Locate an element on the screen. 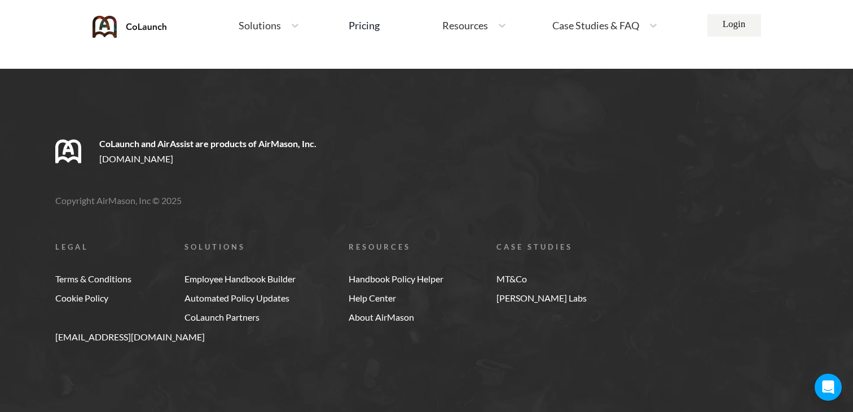 This screenshot has width=853, height=412. a: Automated Policy Updates is located at coordinates (240, 298).